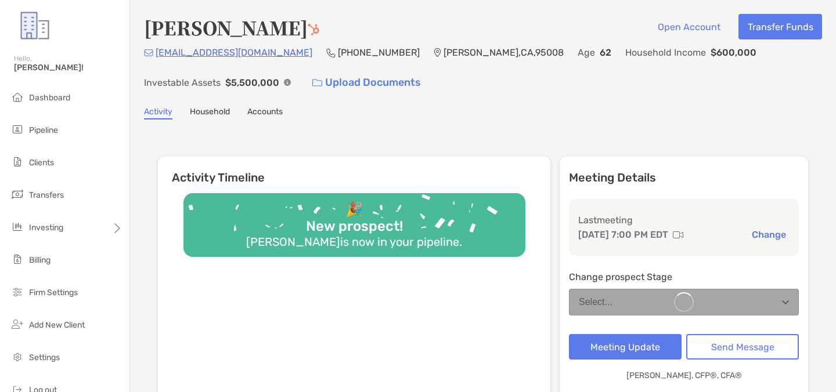  What do you see at coordinates (17, 292) in the screenshot?
I see `img: firm-settings icon` at bounding box center [17, 292].